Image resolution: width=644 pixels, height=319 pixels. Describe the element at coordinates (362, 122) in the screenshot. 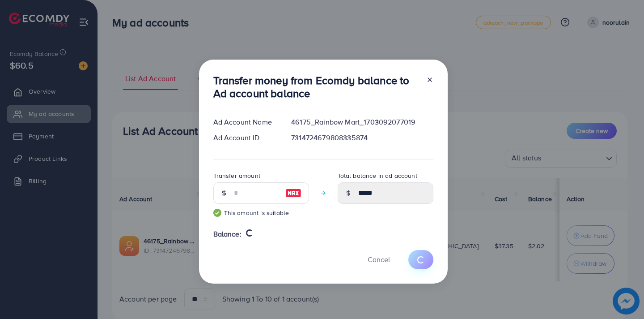

I see `div: 46175_Rainbow Mart_1703092077019` at that location.